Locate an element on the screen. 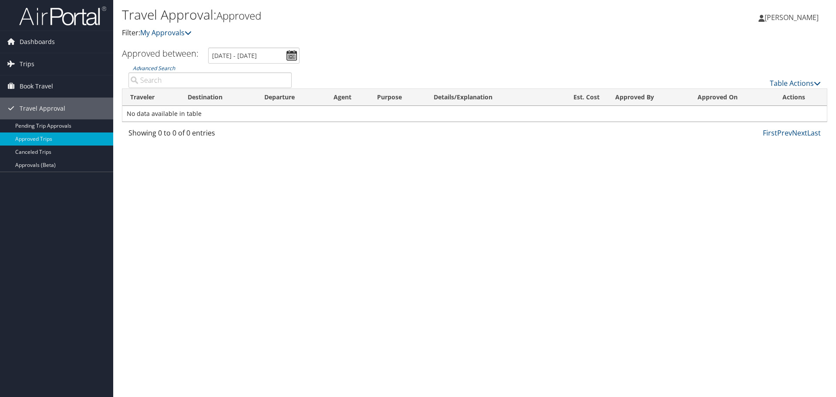 Image resolution: width=836 pixels, height=397 pixels. th: Agent is located at coordinates (347, 97).